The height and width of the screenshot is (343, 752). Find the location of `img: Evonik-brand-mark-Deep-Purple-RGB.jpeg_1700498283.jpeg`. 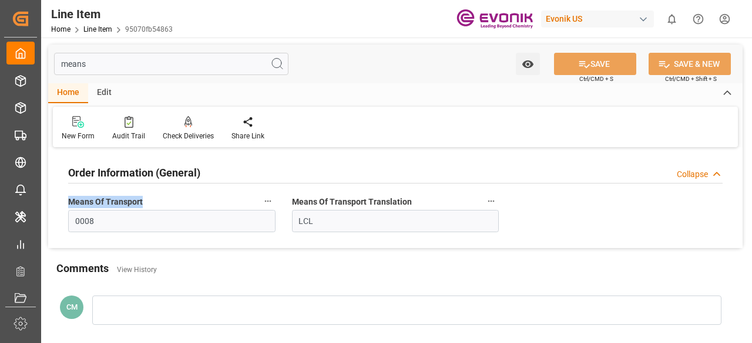

img: Evonik-brand-mark-Deep-Purple-RGB.jpeg_1700498283.jpeg is located at coordinates (494, 19).